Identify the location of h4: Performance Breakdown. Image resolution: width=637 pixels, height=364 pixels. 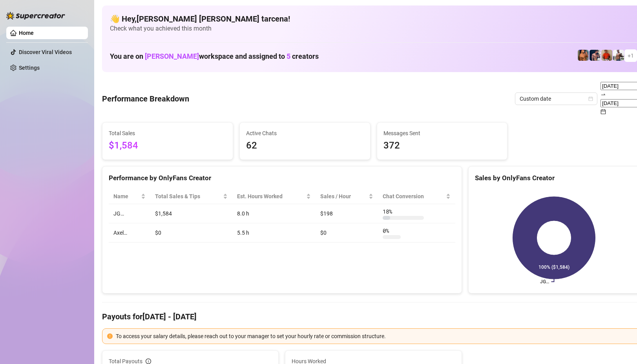
(145, 99).